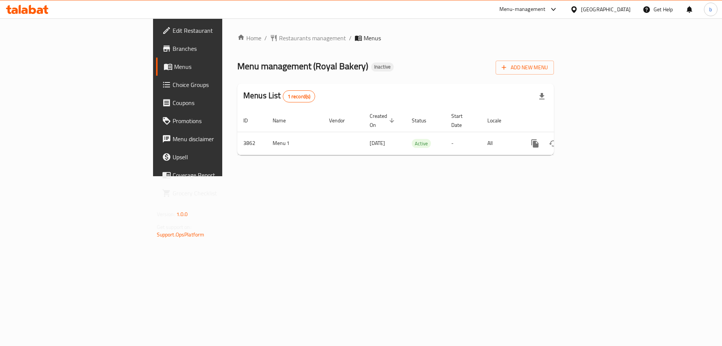 Image resolution: width=722 pixels, height=346 pixels. I want to click on span: Version:, so click(166, 214).